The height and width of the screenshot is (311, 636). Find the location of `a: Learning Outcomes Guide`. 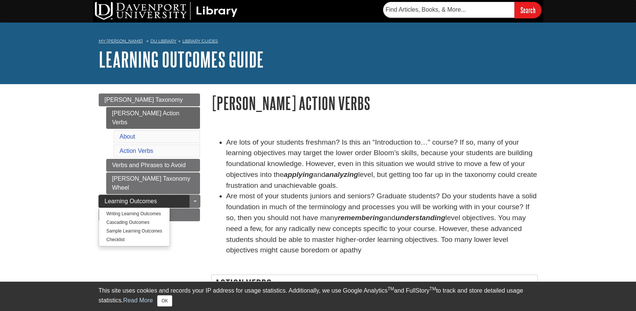

a: Learning Outcomes Guide is located at coordinates (181, 59).